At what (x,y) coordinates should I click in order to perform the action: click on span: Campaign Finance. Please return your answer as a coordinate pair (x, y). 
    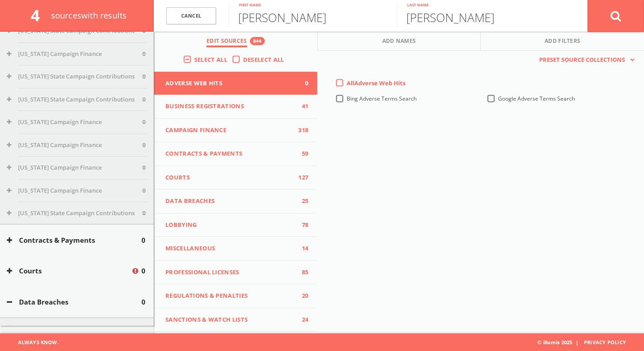
    Looking at the image, I should click on (230, 131).